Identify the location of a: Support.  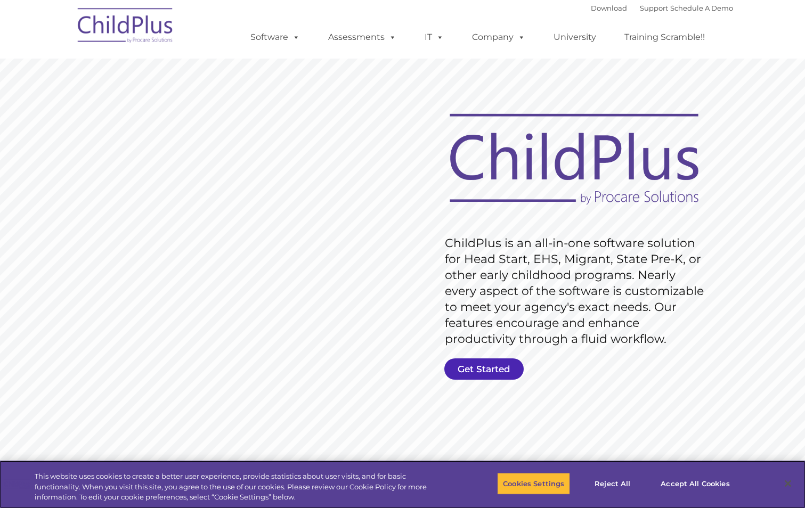
(654, 8).